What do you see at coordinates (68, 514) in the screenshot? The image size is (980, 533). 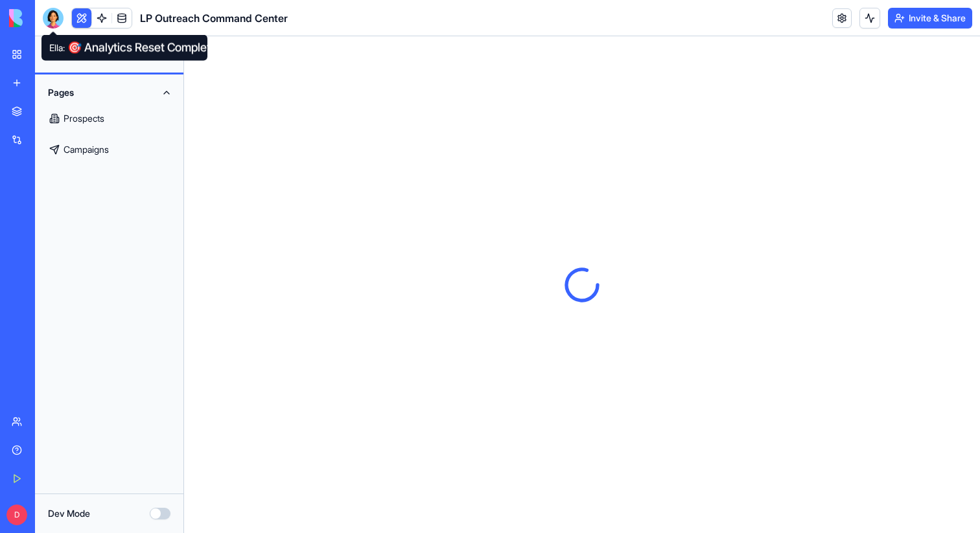 I see `label: Dev Mode` at bounding box center [68, 514].